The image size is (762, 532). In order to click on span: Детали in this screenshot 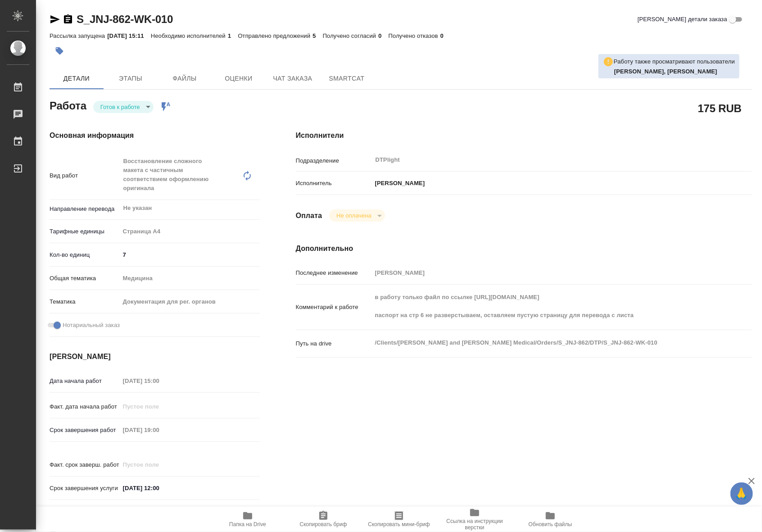, I will do `click(76, 78)`.